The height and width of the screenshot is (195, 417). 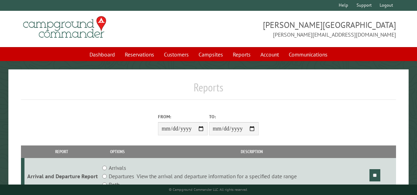 I want to click on th: Report, so click(x=62, y=152).